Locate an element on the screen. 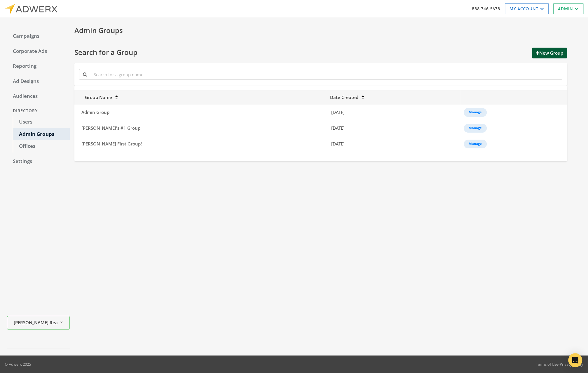  button: New Group is located at coordinates (549, 53).